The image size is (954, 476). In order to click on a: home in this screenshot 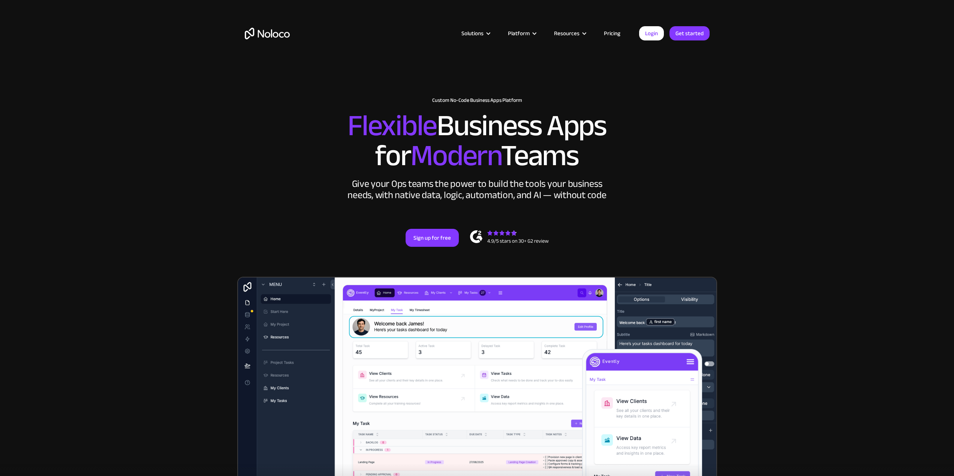, I will do `click(267, 33)`.